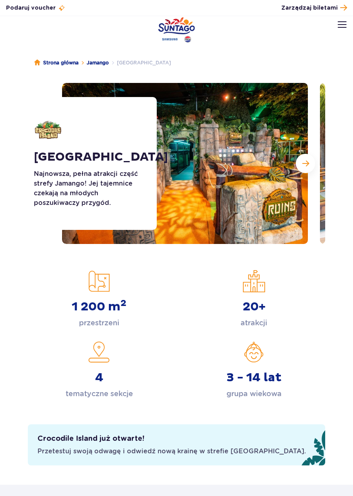  Describe the element at coordinates (254, 394) in the screenshot. I see `p: grupa wiekowa` at that location.